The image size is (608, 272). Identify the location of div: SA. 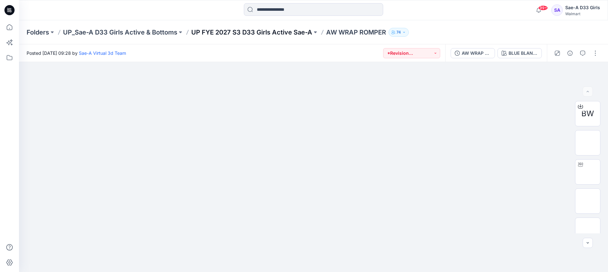
(557, 10).